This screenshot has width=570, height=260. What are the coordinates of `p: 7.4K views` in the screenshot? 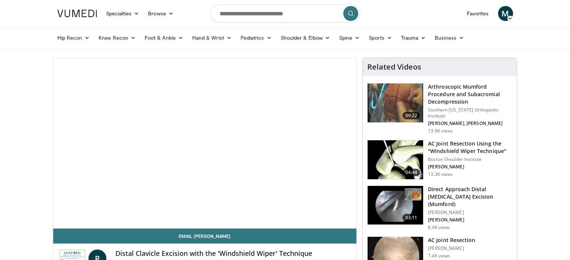 It's located at (439, 256).